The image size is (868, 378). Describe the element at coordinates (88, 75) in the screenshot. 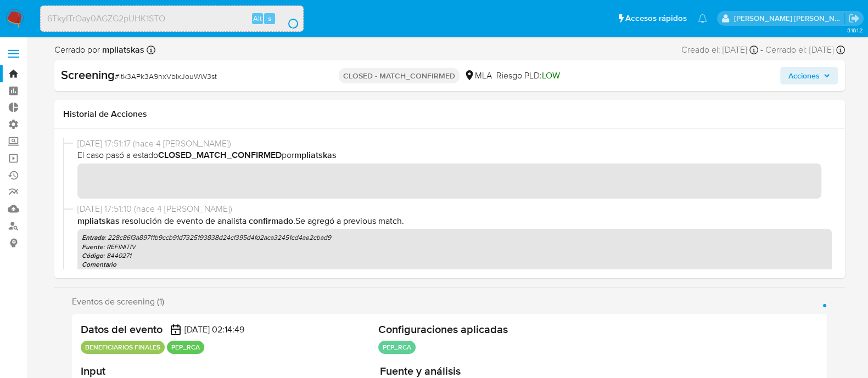

I see `b: Screening` at that location.